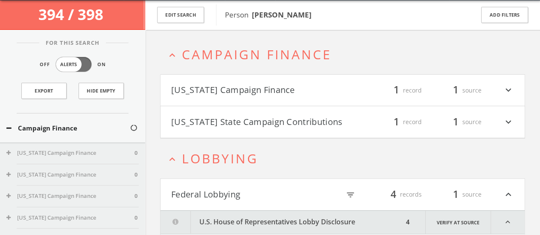 Image resolution: width=540 pixels, height=235 pixels. I want to click on span: Person, so click(268, 15).